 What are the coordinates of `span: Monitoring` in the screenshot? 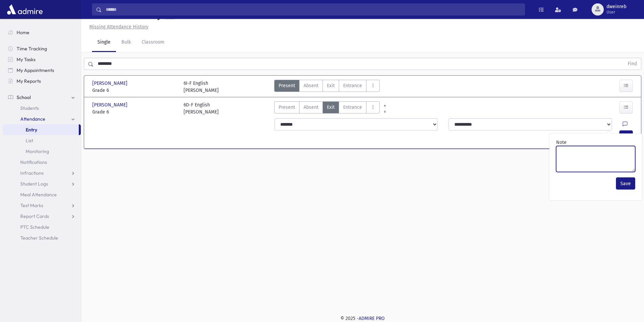 It's located at (37, 151).